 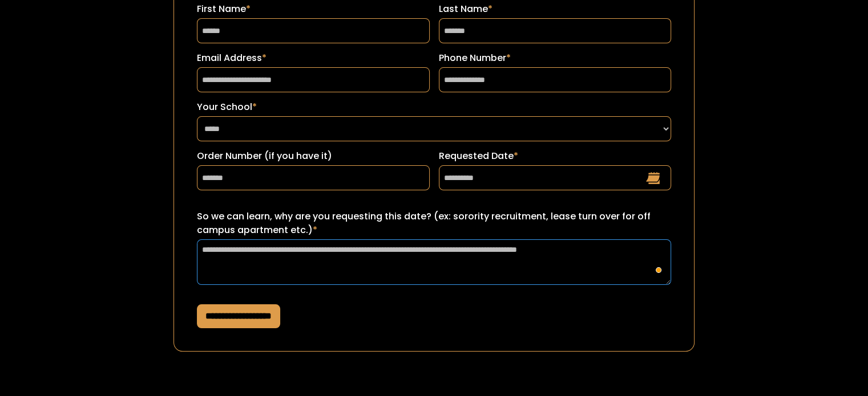 What do you see at coordinates (433, 224) in the screenshot?
I see `label: So we can learn, why are you requesting this date? (ex: sorority recruitment, lease turn over for...` at bounding box center [433, 224].